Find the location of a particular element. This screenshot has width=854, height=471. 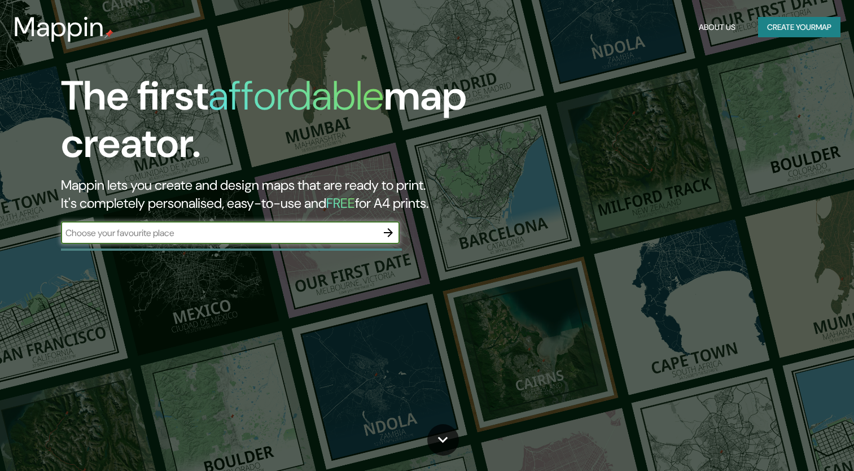

button: About Us is located at coordinates (717, 27).